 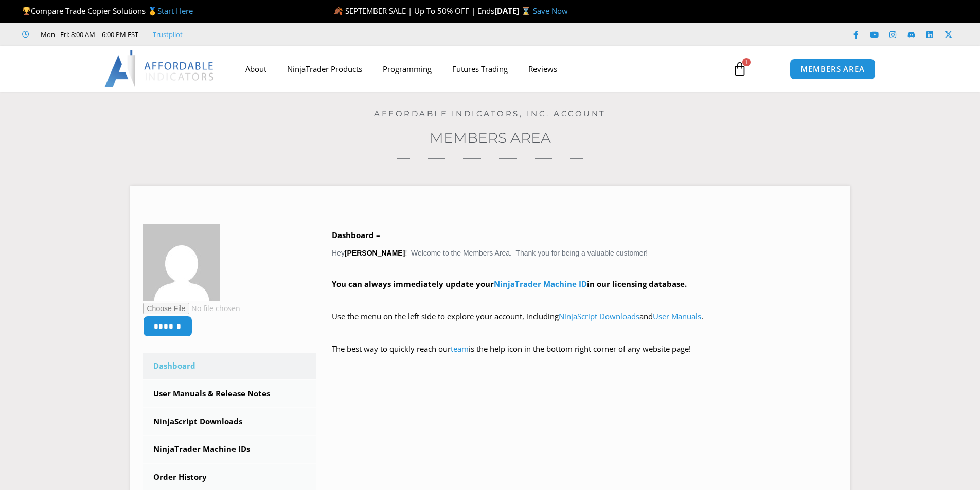 What do you see at coordinates (107, 11) in the screenshot?
I see `span: Compare Trade Copier Solutions 🥇` at bounding box center [107, 11].